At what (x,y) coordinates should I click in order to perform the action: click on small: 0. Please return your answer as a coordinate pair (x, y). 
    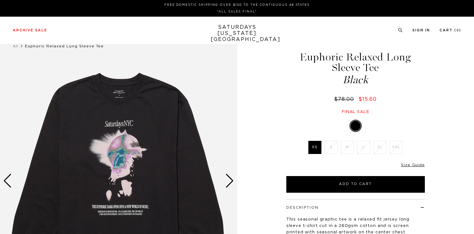
    Looking at the image, I should click on (458, 30).